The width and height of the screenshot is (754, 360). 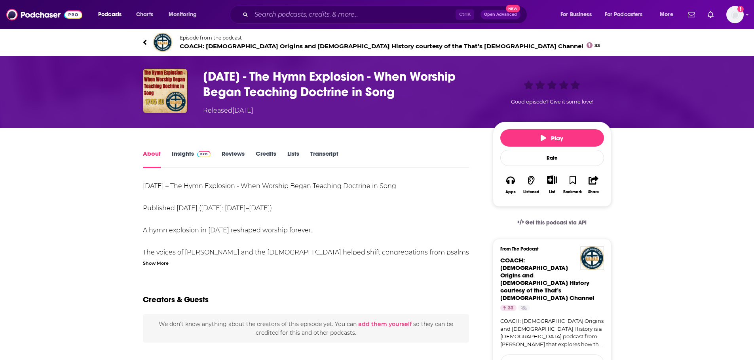 I want to click on span: Good episode? Give it some love!, so click(x=552, y=102).